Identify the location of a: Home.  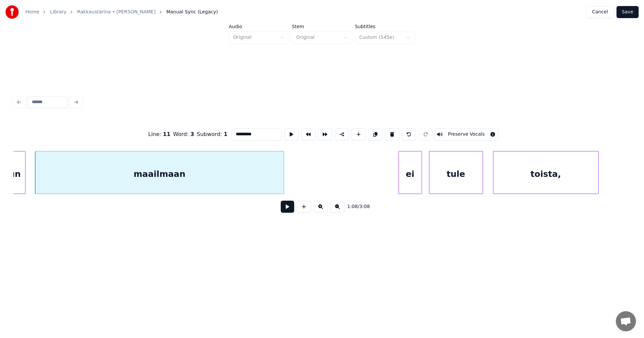
(33, 12).